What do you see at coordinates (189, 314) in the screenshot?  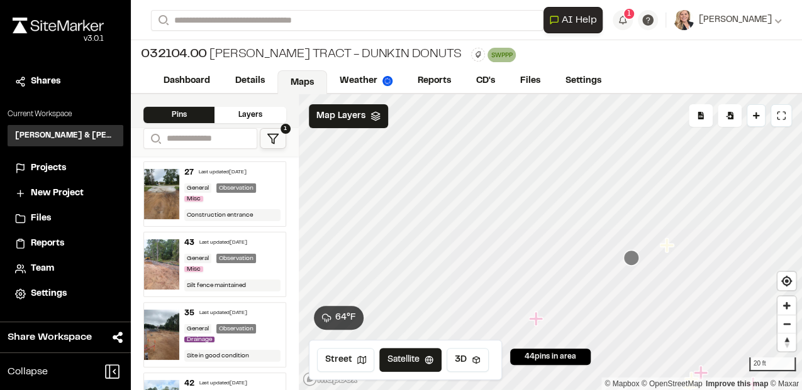 I see `div: 35` at bounding box center [189, 314].